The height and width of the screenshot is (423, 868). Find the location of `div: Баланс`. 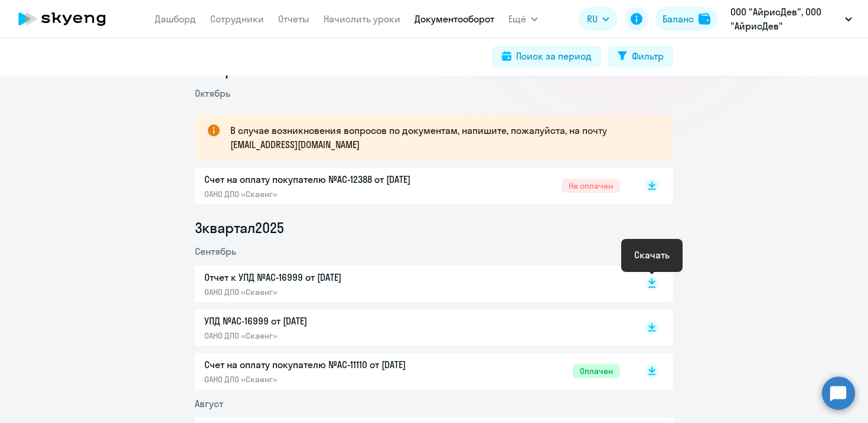

div: Баланс is located at coordinates (678, 19).